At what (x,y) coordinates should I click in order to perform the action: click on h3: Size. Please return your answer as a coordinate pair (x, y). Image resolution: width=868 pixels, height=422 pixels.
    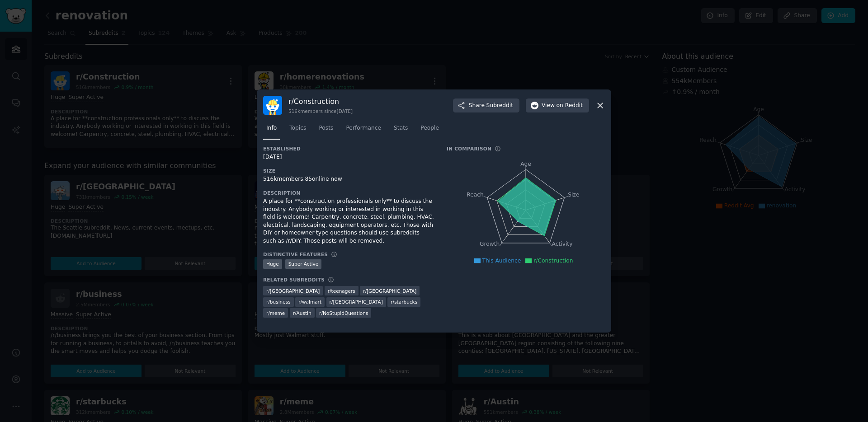
    Looking at the image, I should click on (349, 171).